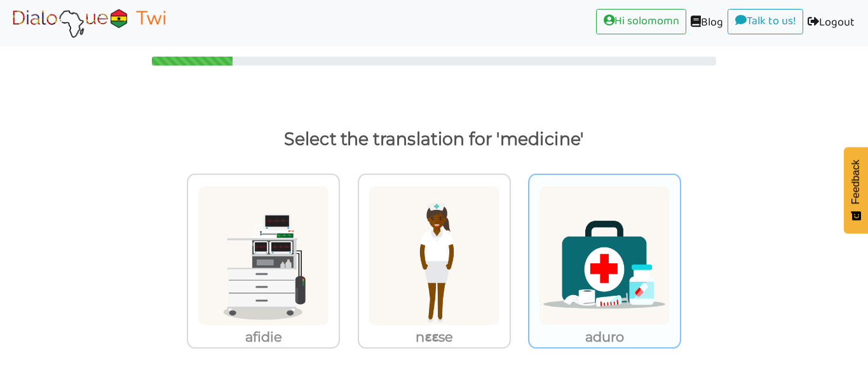 This screenshot has width=868, height=381. Describe the element at coordinates (856, 190) in the screenshot. I see `button: Feedback - Show survey` at that location.